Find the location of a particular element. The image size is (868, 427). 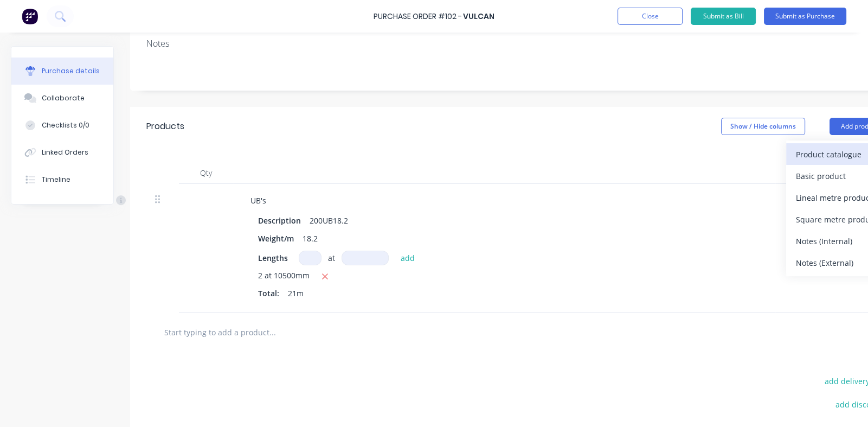

div: Products is located at coordinates (165, 127).